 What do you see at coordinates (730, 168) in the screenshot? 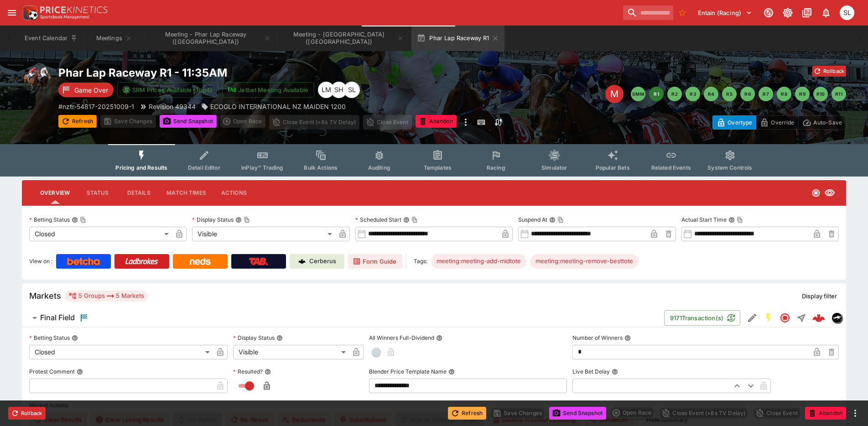
I see `span: System Controls` at bounding box center [730, 168].